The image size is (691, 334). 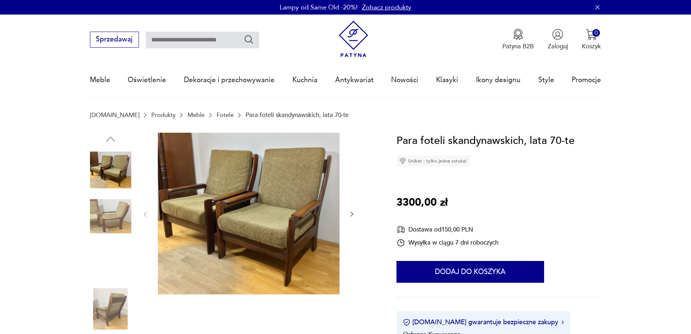 What do you see at coordinates (354, 39) in the screenshot?
I see `img: Patyna - sklep z meblami i dekoracjami vintage` at bounding box center [354, 39].